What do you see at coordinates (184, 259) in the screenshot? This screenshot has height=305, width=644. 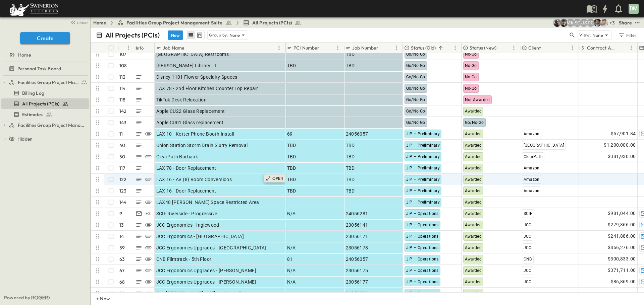 I see `span: CNB Filmtrack - 5th Floor` at bounding box center [184, 259].